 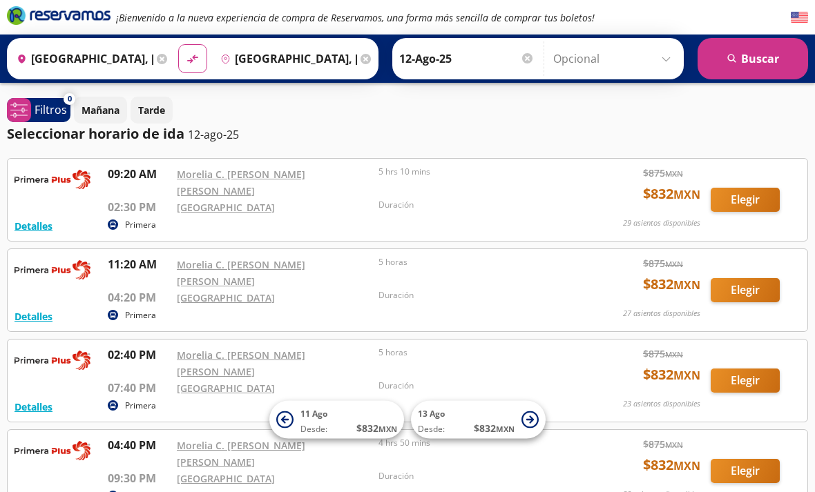 What do you see at coordinates (286, 59) in the screenshot?
I see `input: Buscar Destino` at bounding box center [286, 59].